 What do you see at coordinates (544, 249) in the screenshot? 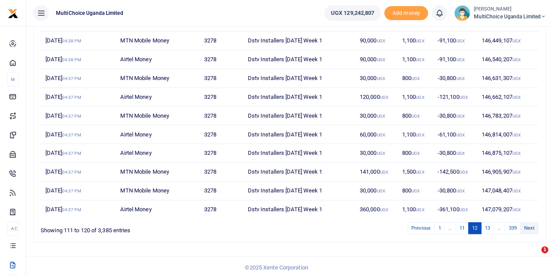
I see `span: 1` at bounding box center [544, 249].